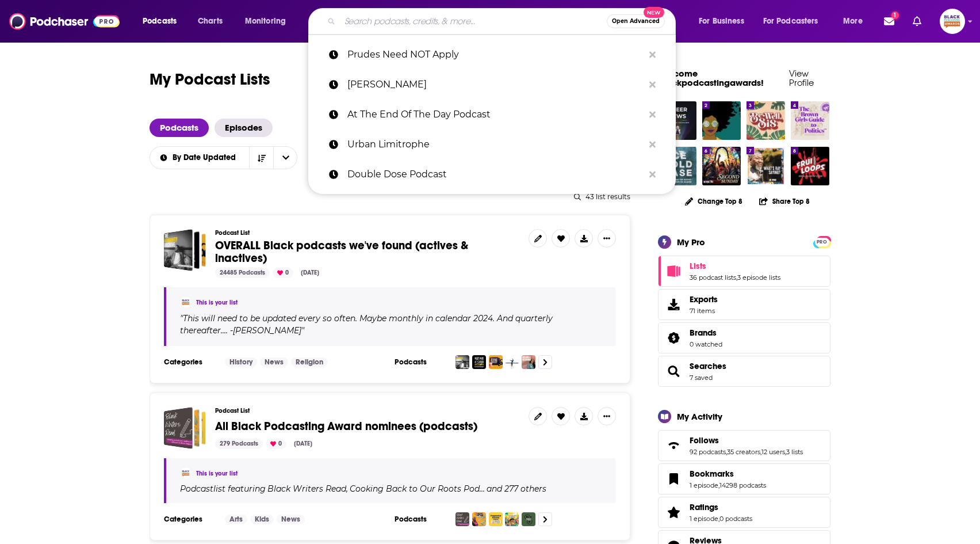 The width and height of the screenshot is (980, 544). Describe the element at coordinates (745, 305) in the screenshot. I see `a: Exports` at that location.